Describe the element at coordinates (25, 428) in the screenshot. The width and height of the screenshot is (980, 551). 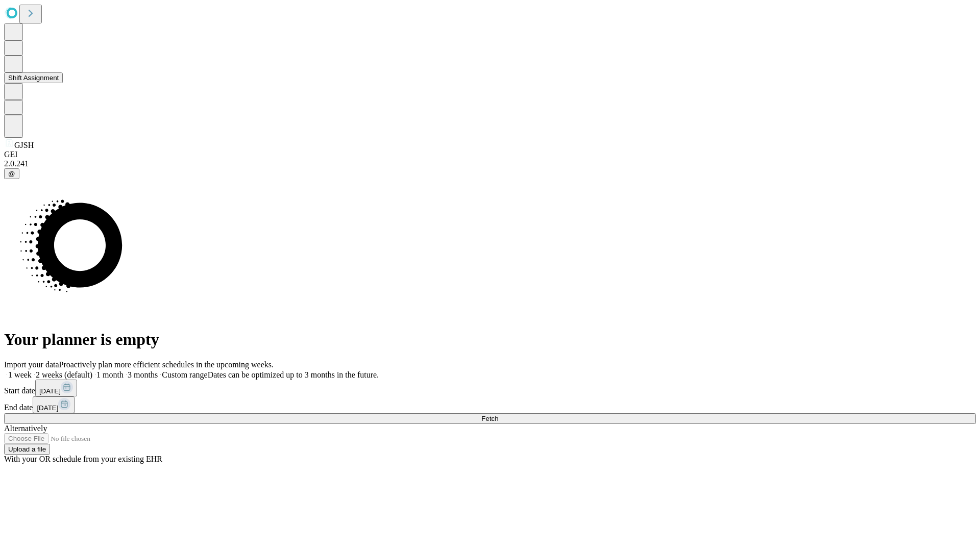
I see `span: Alternatively` at that location.